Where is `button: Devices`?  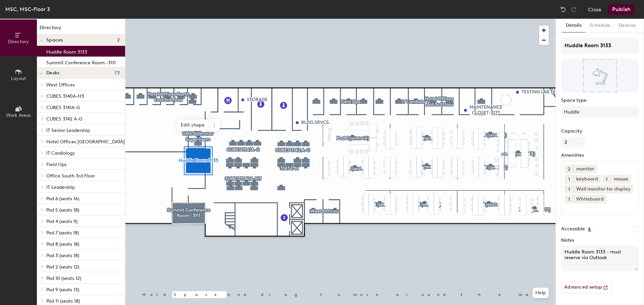
button: Devices is located at coordinates (627, 25).